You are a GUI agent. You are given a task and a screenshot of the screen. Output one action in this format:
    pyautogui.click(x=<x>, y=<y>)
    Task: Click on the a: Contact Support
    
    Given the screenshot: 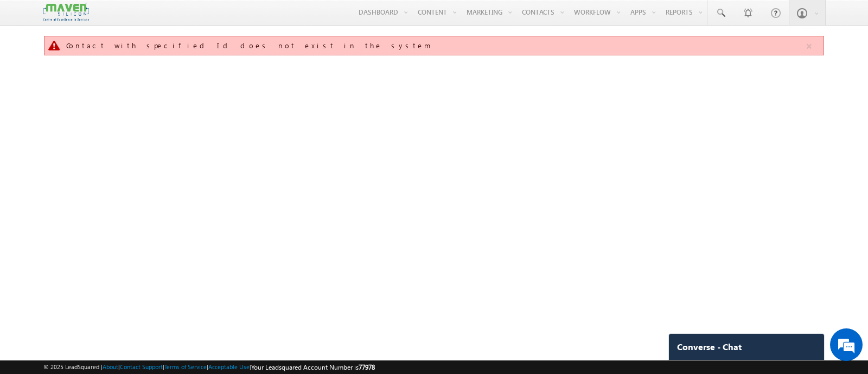 What is the action you would take?
    pyautogui.click(x=141, y=366)
    